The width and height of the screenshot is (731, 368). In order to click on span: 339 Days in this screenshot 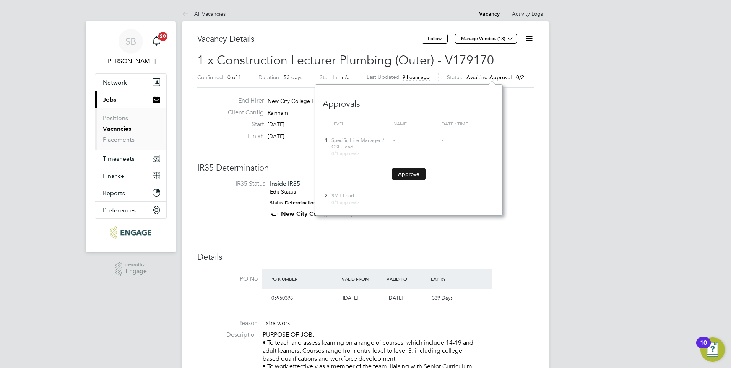, I will do `click(443, 298)`.